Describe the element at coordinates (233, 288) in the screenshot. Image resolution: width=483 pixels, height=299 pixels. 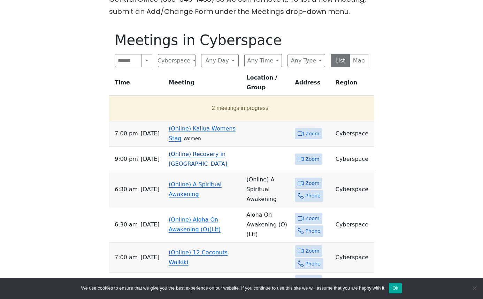
I see `span: We use cookies to ensure that we give you the best experience on our website. If you continue to ...` at that location.